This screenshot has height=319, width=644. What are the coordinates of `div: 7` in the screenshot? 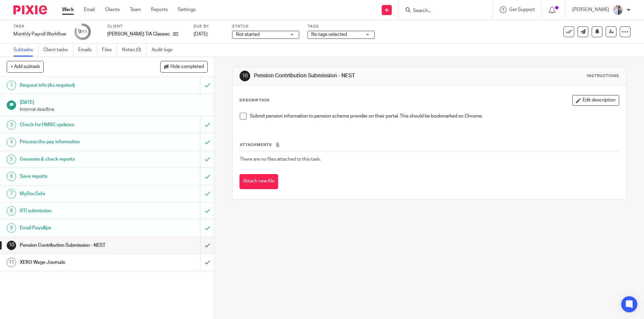 It's located at (11, 194).